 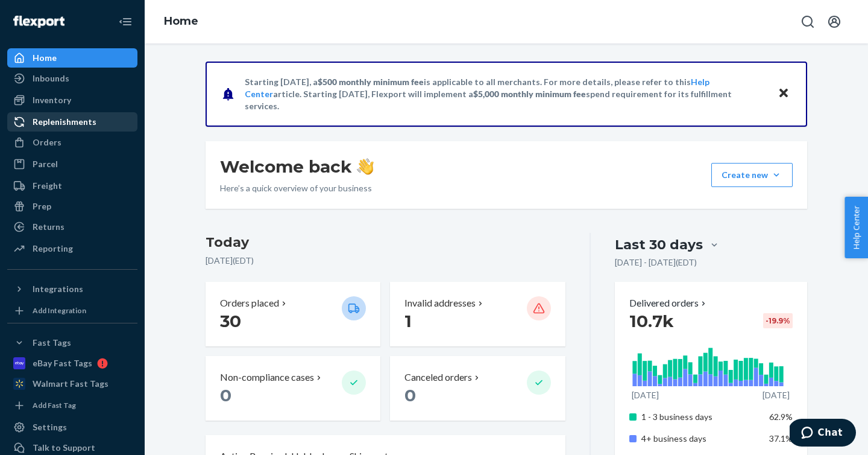 What do you see at coordinates (477, 388) in the screenshot?
I see `button: Canceled orders 0` at bounding box center [477, 388].